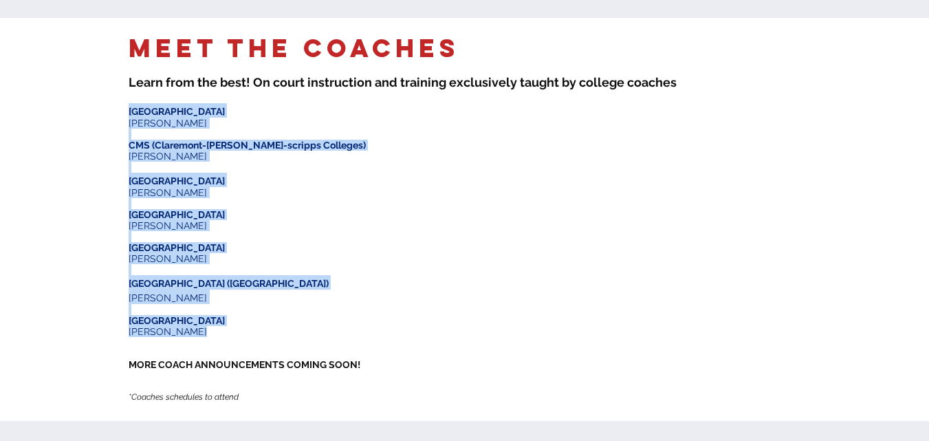  Describe the element at coordinates (184, 397) in the screenshot. I see `span: *Coaches schedules to attend` at that location.